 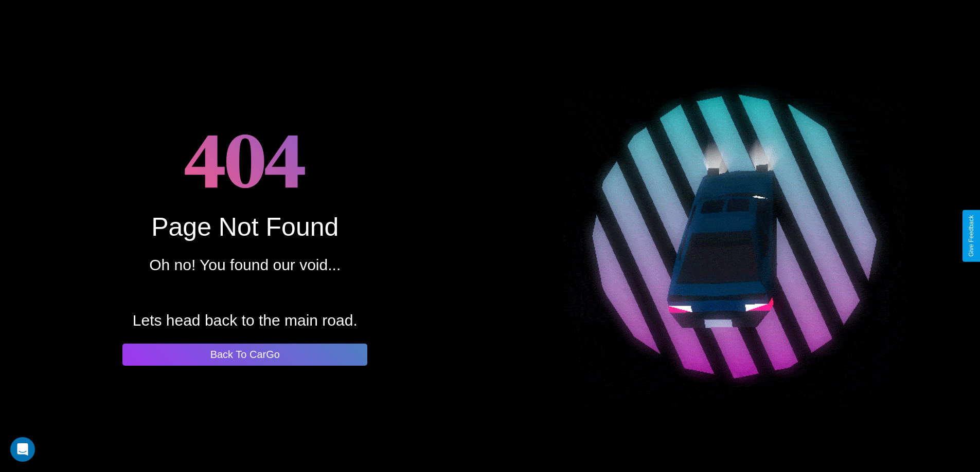 What do you see at coordinates (734, 236) in the screenshot?
I see `img: spinning car` at bounding box center [734, 236].